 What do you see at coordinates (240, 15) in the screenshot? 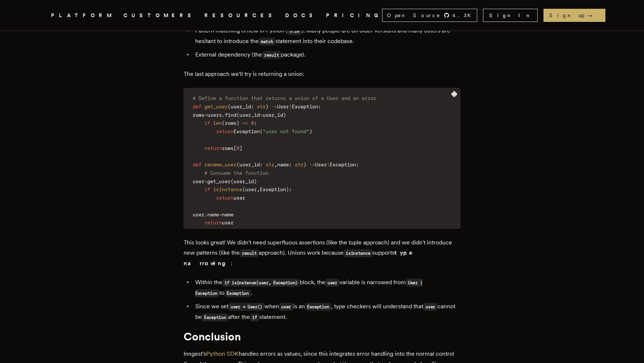
I see `span: RESOURCES` at bounding box center [240, 15].